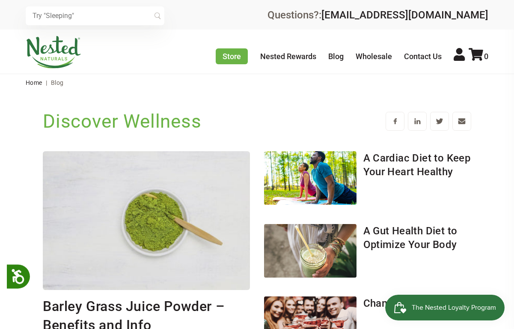  I want to click on a: Wholesale, so click(374, 56).